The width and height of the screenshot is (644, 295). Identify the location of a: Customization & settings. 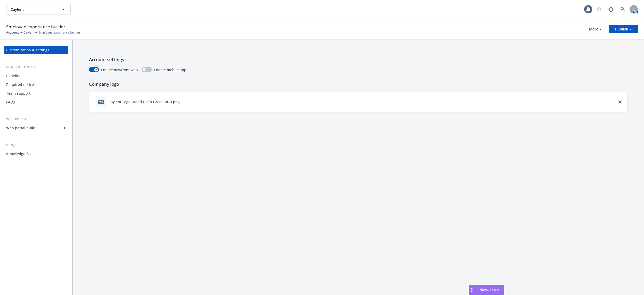
(36, 50).